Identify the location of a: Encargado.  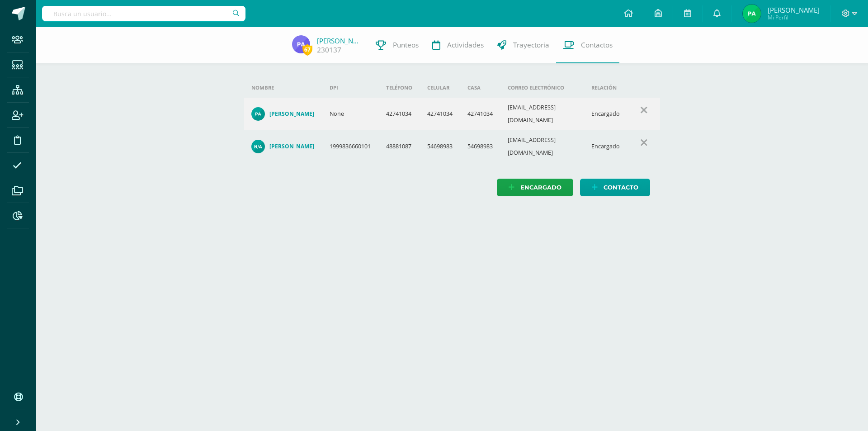
(535, 187).